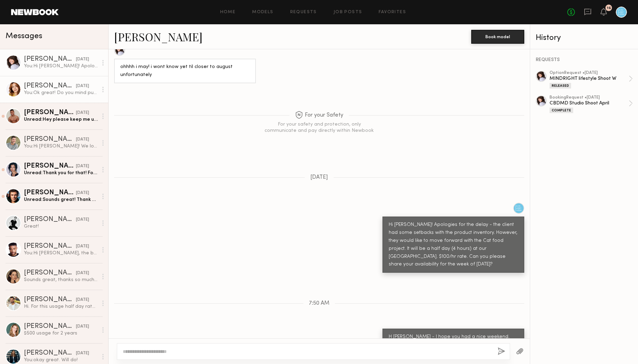 This screenshot has width=638, height=364. I want to click on div: REQUESTS, so click(584, 60).